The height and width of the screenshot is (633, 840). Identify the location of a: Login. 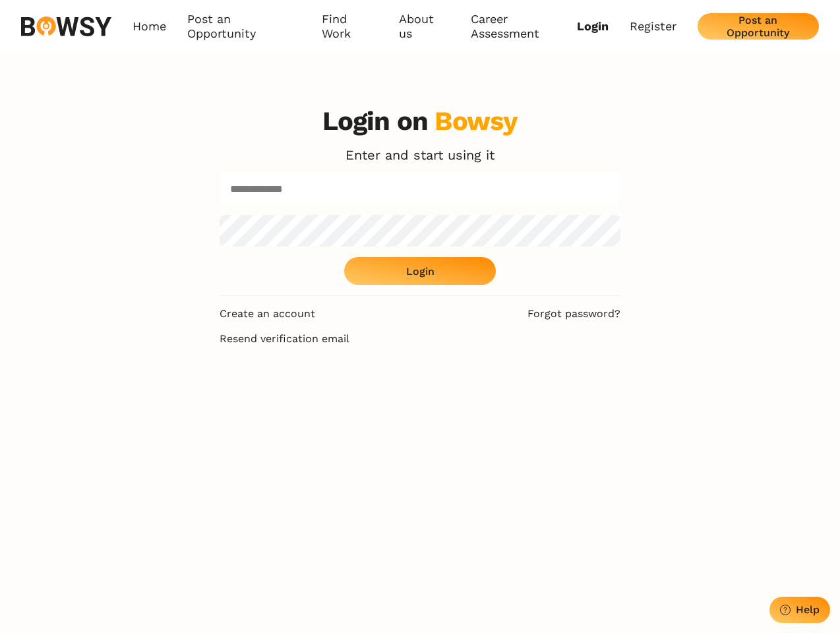
(593, 26).